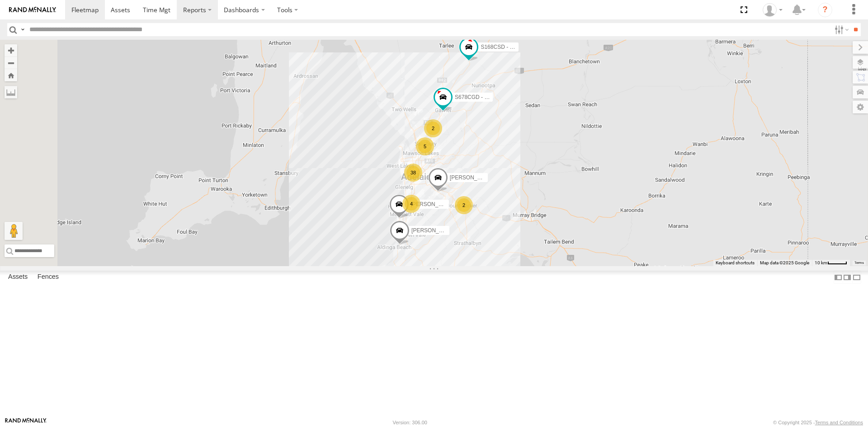  Describe the element at coordinates (831, 263) in the screenshot. I see `button: Map Scale: 10 km per 40 pixels` at that location.